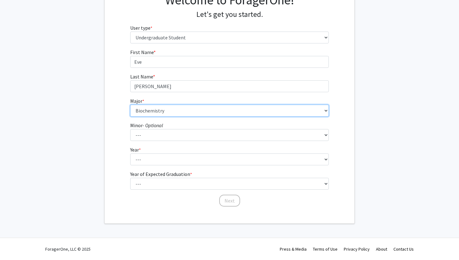  I want to click on a: Contact Us, so click(403, 249).